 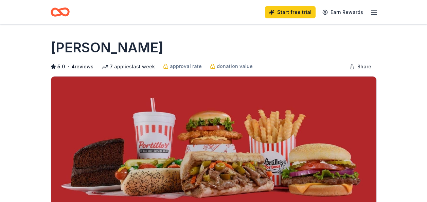 I want to click on span: Share, so click(x=364, y=67).